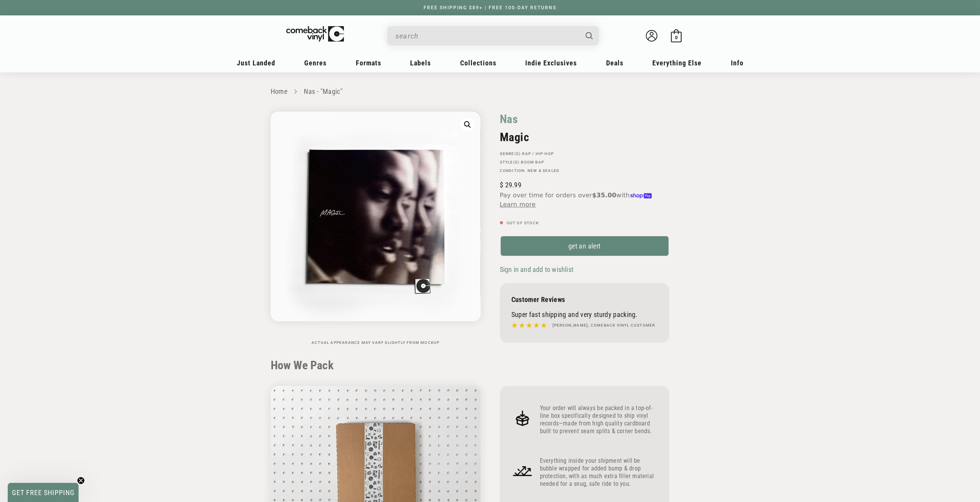 This screenshot has height=502, width=980. Describe the element at coordinates (585, 137) in the screenshot. I see `h2: Magic` at that location.